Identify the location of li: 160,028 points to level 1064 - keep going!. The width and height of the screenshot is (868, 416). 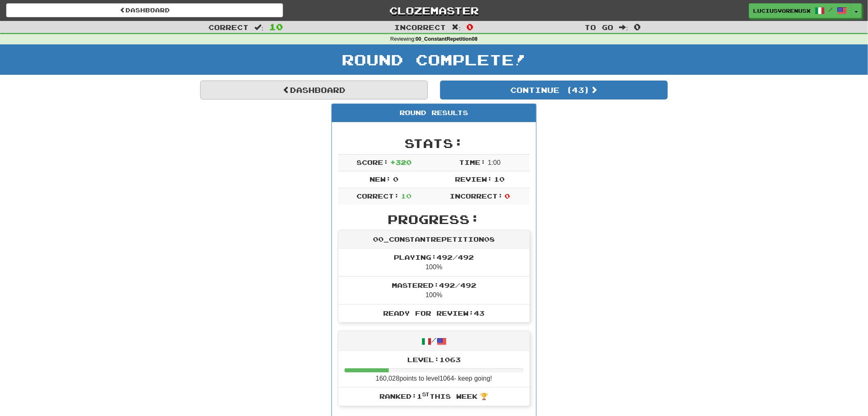
(434, 369).